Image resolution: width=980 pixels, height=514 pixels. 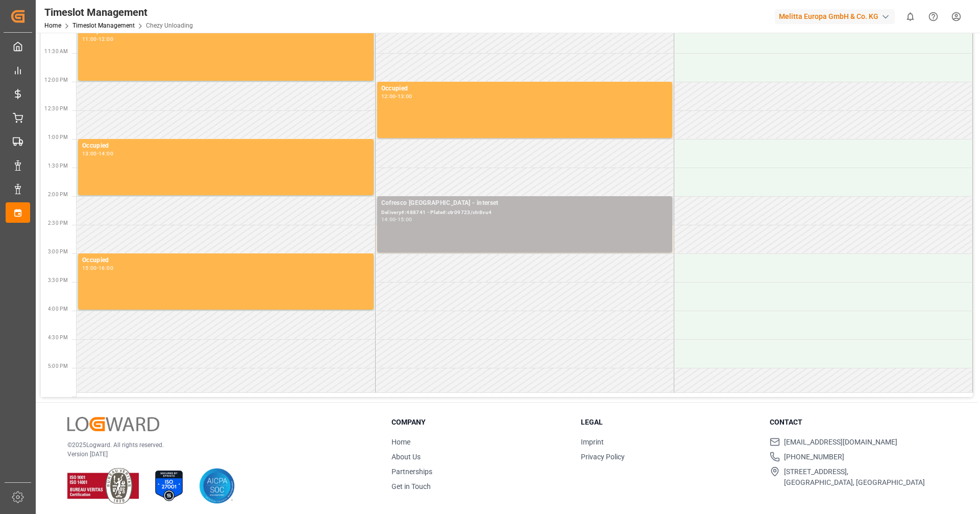 I want to click on button: Help Center, so click(x=933, y=16).